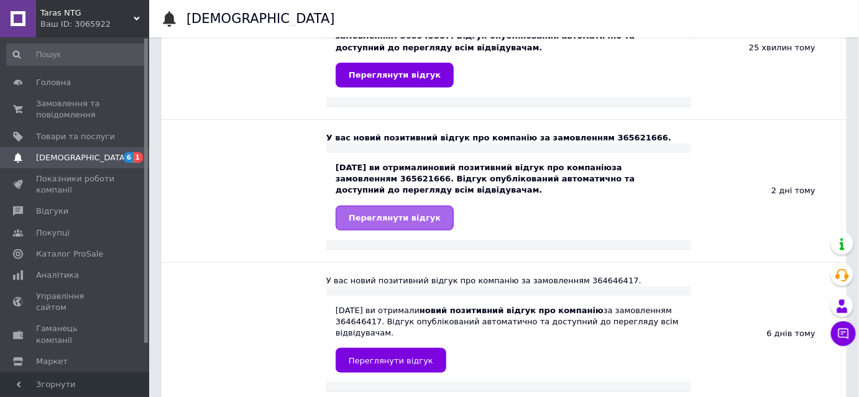  Describe the element at coordinates (57, 275) in the screenshot. I see `span: Аналітика` at that location.